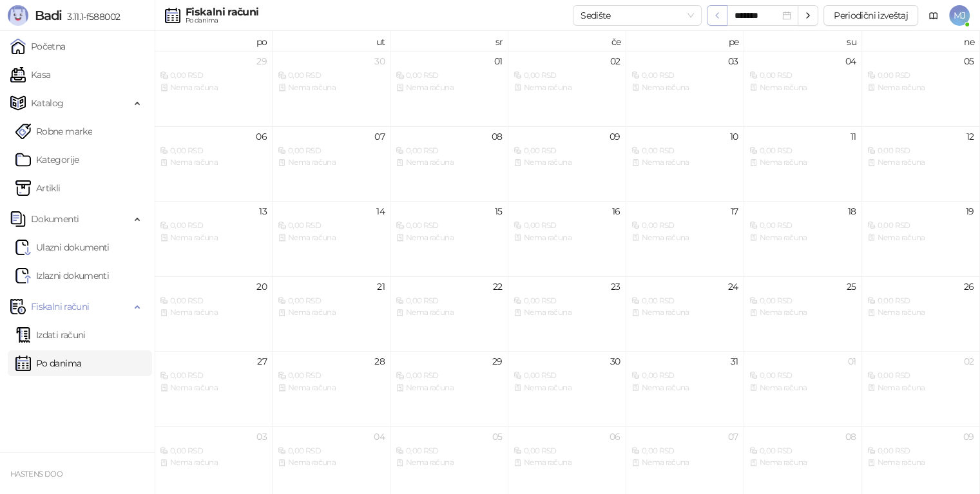 This screenshot has height=494, width=980. What do you see at coordinates (331, 389) in the screenshot?
I see `td: 2025-10-28` at bounding box center [331, 389].